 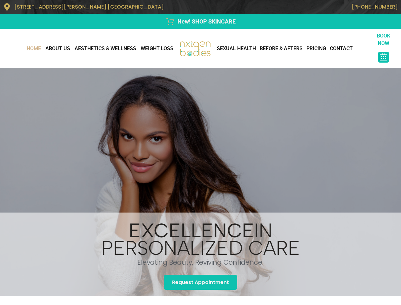 What do you see at coordinates (200, 254) in the screenshot?
I see `div: Slides` at bounding box center [200, 254].